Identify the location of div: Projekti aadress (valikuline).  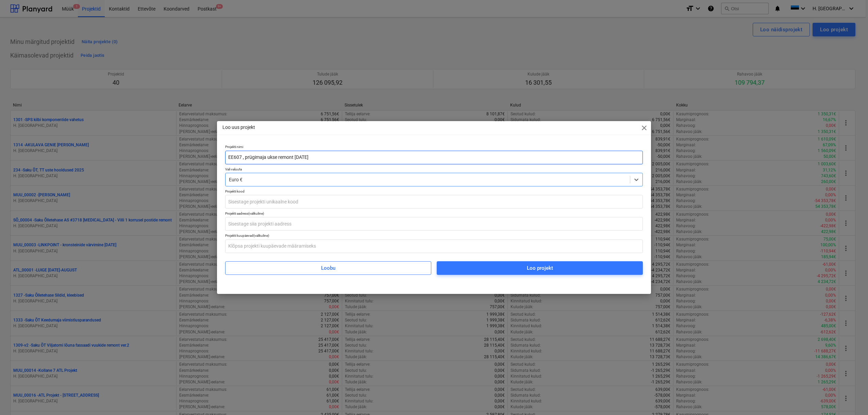
(434, 213).